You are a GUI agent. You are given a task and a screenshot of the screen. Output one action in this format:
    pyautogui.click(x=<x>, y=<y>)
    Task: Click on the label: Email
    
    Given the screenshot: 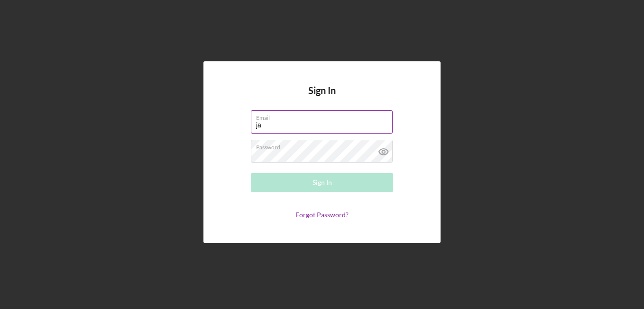 What is the action you would take?
    pyautogui.click(x=325, y=116)
    